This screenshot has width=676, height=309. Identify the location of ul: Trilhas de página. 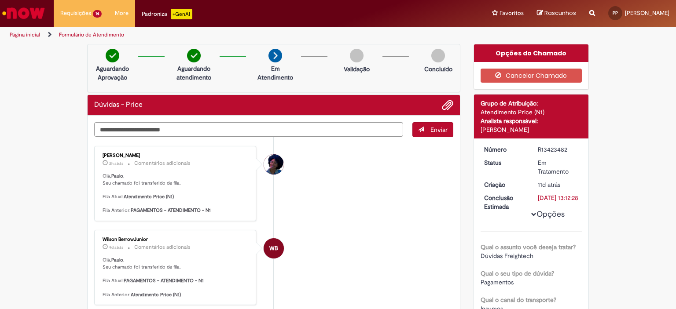
(225, 35).